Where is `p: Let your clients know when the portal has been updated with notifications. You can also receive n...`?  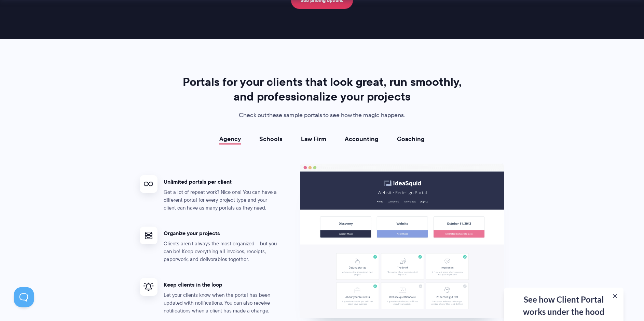
p: Let your clients know when the portal has been updated with notifications. You can also receive n... is located at coordinates (222, 303).